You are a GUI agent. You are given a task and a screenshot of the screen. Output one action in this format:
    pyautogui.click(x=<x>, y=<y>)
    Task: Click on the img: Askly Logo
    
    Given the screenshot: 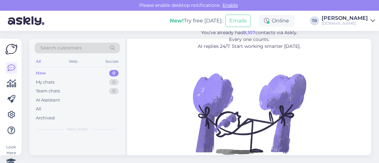 What is the action you would take?
    pyautogui.click(x=11, y=49)
    